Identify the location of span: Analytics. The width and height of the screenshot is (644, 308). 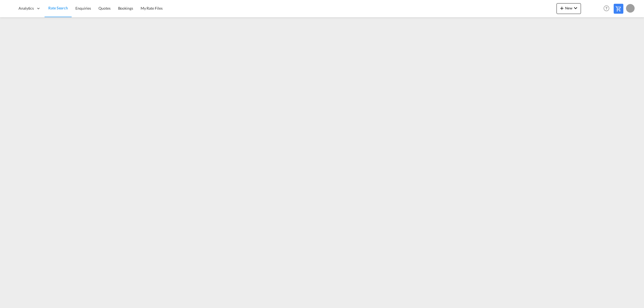
(26, 9).